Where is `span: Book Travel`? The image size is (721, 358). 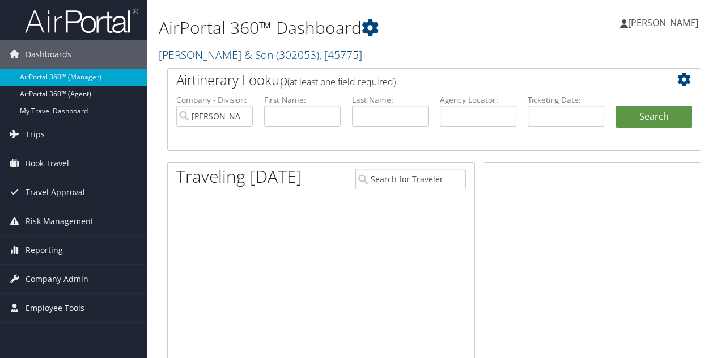
span: Book Travel is located at coordinates (47, 163).